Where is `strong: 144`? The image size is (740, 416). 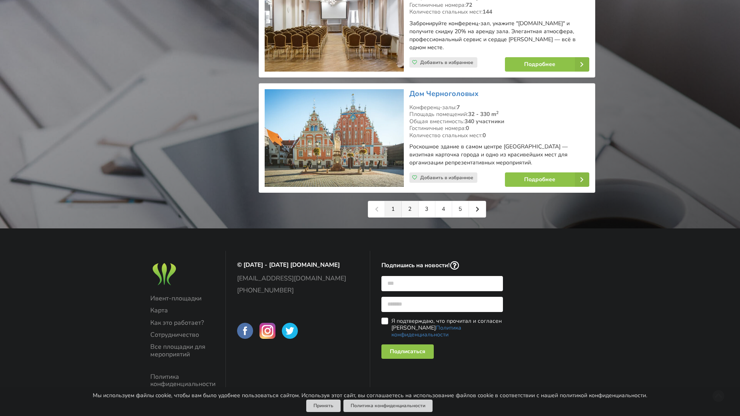
strong: 144 is located at coordinates (487, 12).